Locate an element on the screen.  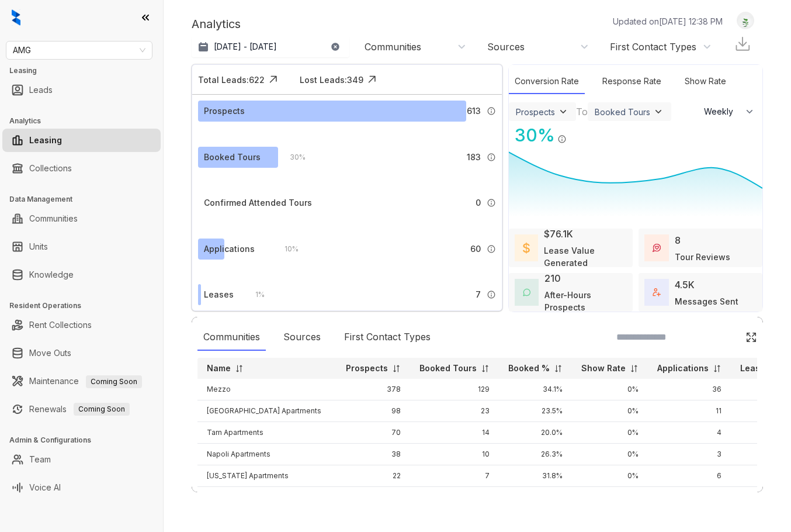
td: 7 is located at coordinates (455, 476).